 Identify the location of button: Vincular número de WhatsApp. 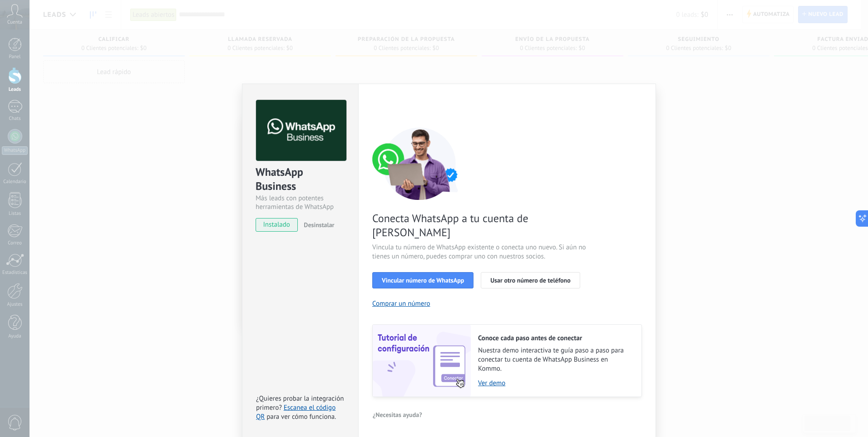
(423, 280).